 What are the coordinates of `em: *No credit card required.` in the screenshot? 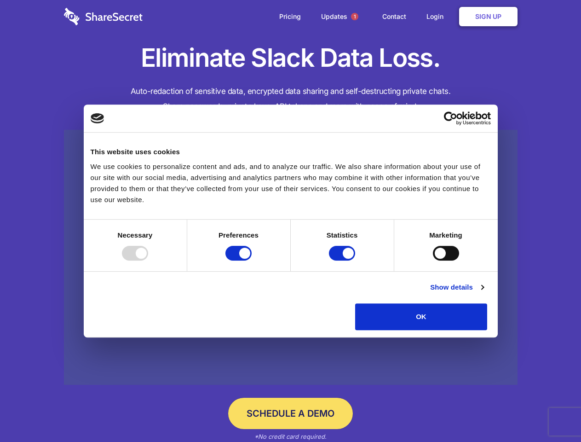 It's located at (291, 436).